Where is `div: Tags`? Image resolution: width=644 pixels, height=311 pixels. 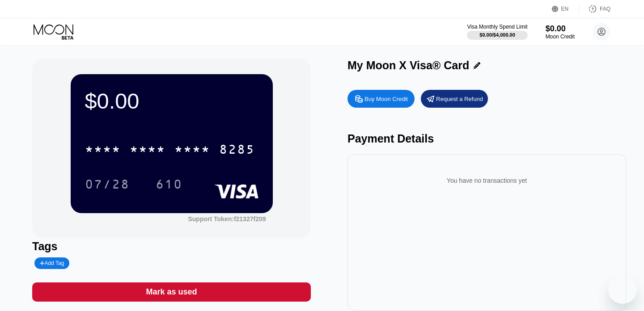
div: Tags is located at coordinates (171, 246).